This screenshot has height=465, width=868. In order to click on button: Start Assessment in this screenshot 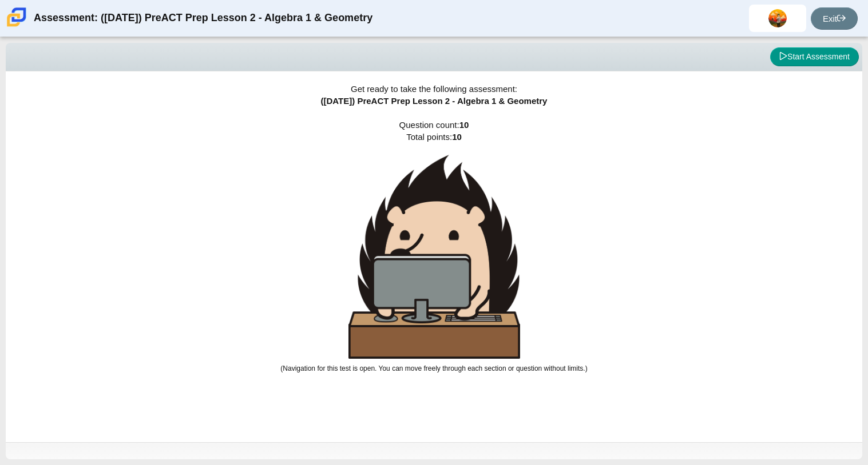, I will do `click(814, 57)`.